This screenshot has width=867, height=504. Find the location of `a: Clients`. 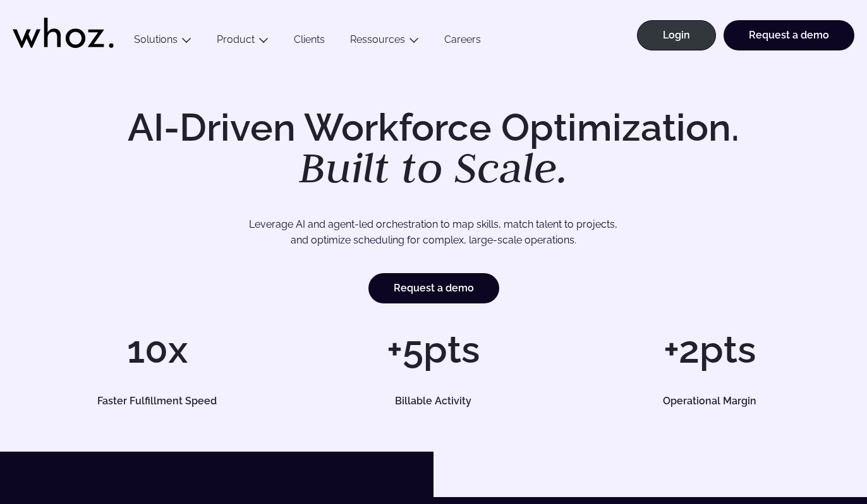

a: Clients is located at coordinates (309, 42).